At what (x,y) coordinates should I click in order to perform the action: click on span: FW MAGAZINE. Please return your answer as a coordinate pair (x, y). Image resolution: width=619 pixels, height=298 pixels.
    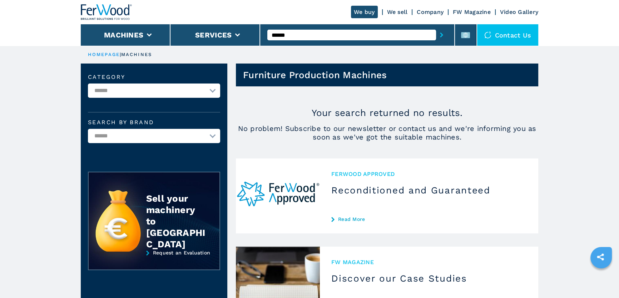
    Looking at the image, I should click on (429, 262).